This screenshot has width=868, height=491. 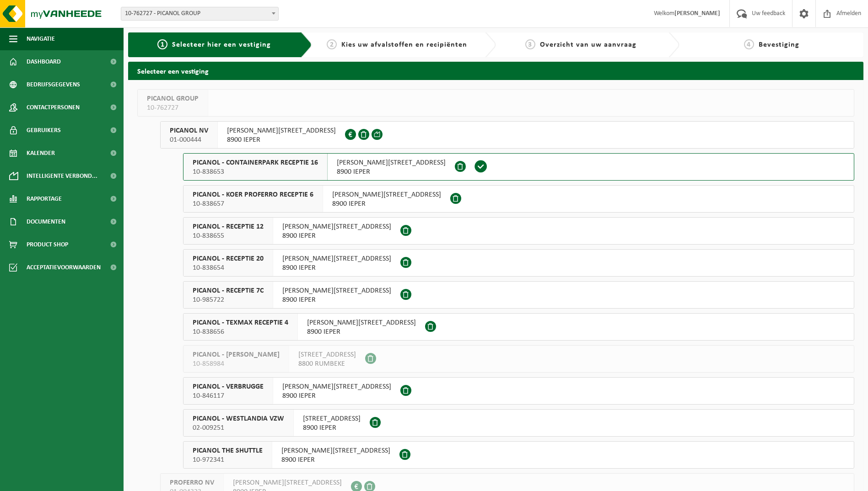 I want to click on span: PICANOL NV, so click(x=189, y=131).